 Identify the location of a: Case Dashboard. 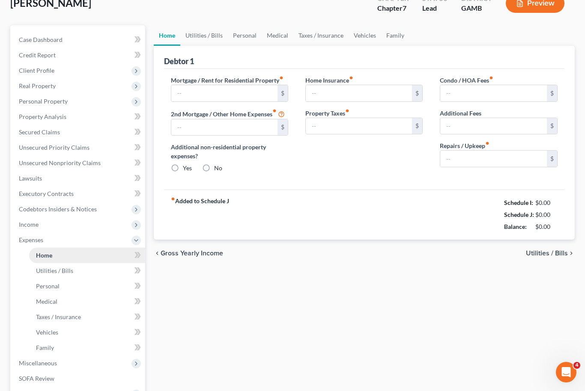
(78, 40).